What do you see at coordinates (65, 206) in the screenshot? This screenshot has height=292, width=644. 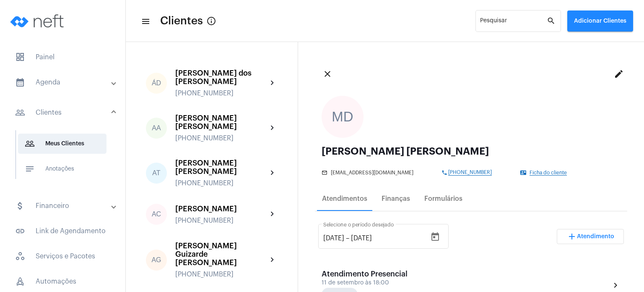 I see `mat-expansion-panel-header: sidenav iconFinanceiro` at bounding box center [65, 206].